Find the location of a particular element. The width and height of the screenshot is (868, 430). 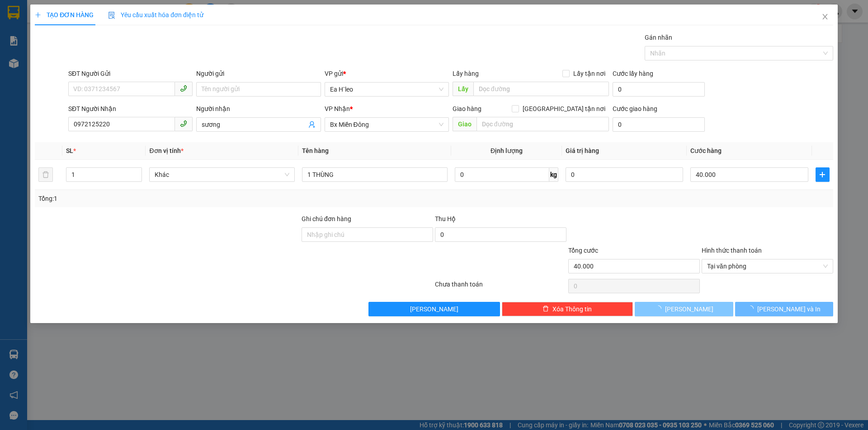

span: Giao hàng is located at coordinates (467, 109).